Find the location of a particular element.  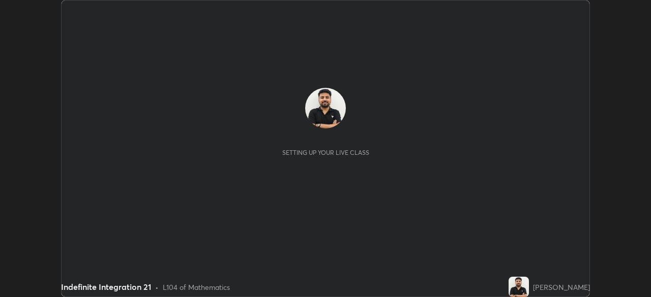

div: L104 of Mathematics is located at coordinates (196, 287).